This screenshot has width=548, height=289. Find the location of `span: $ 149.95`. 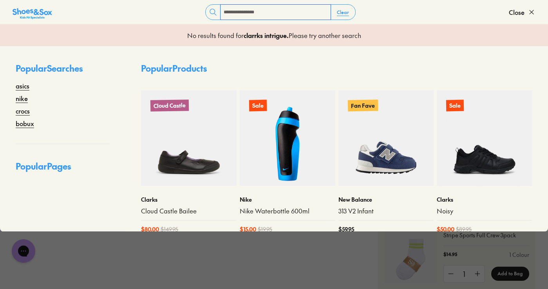

span: $ 149.95 is located at coordinates (169, 229).